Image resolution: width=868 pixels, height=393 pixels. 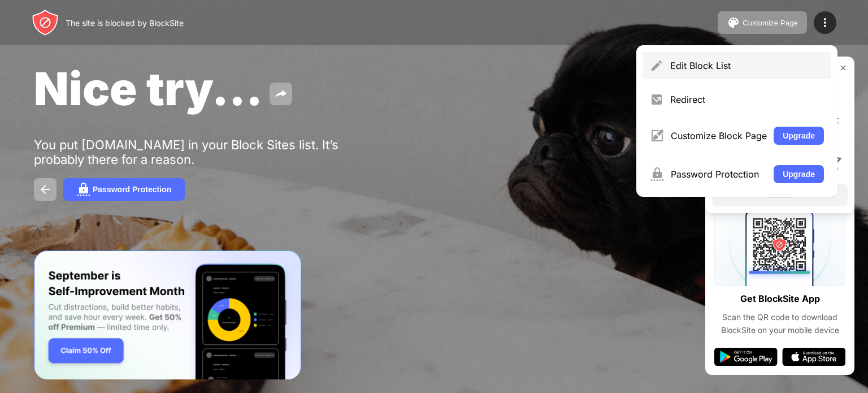 I want to click on div: Edit Block List, so click(x=747, y=66).